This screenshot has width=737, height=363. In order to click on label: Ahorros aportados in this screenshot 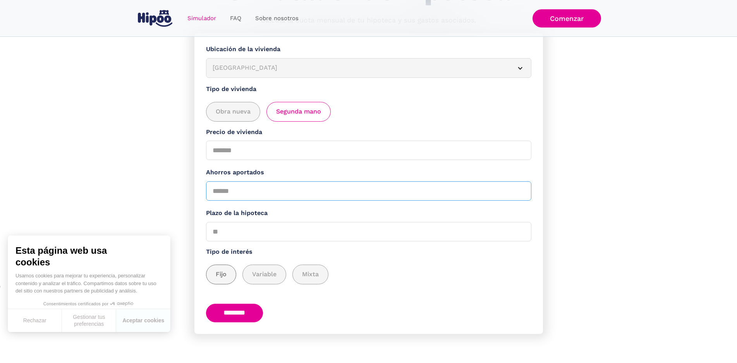, I will do `click(369, 172)`.